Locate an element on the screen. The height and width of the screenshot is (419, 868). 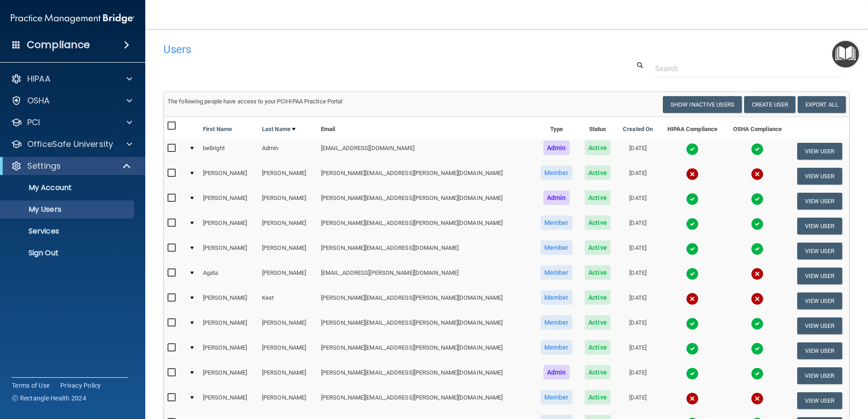
a: HIPAA is located at coordinates (71, 79).